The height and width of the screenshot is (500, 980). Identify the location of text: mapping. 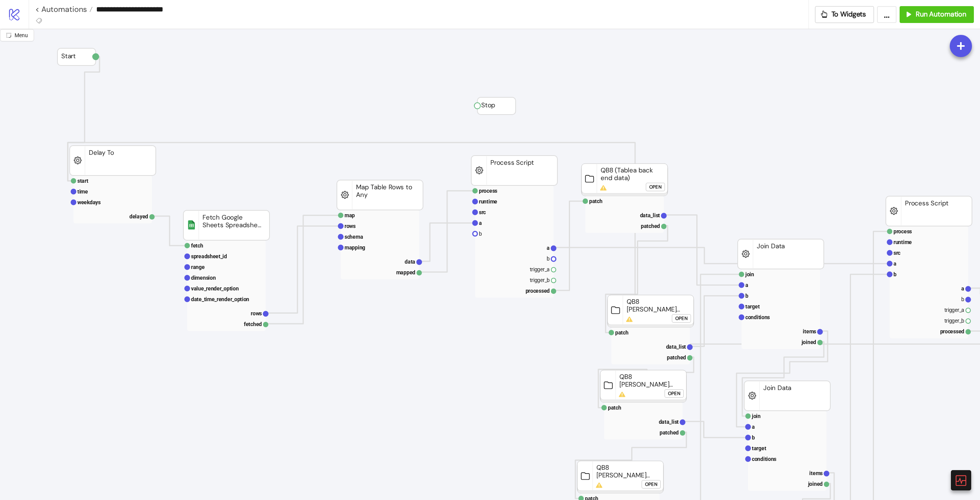
(354, 247).